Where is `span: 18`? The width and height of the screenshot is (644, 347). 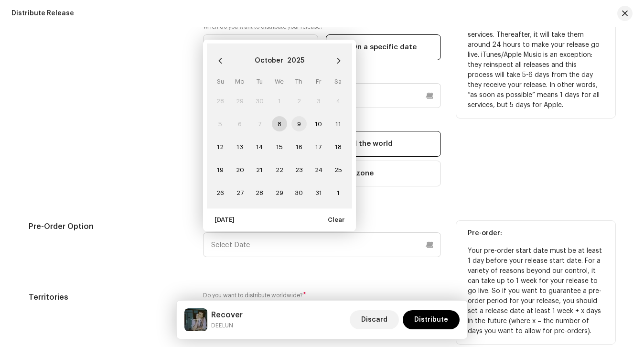
span: 18 is located at coordinates (338, 147).